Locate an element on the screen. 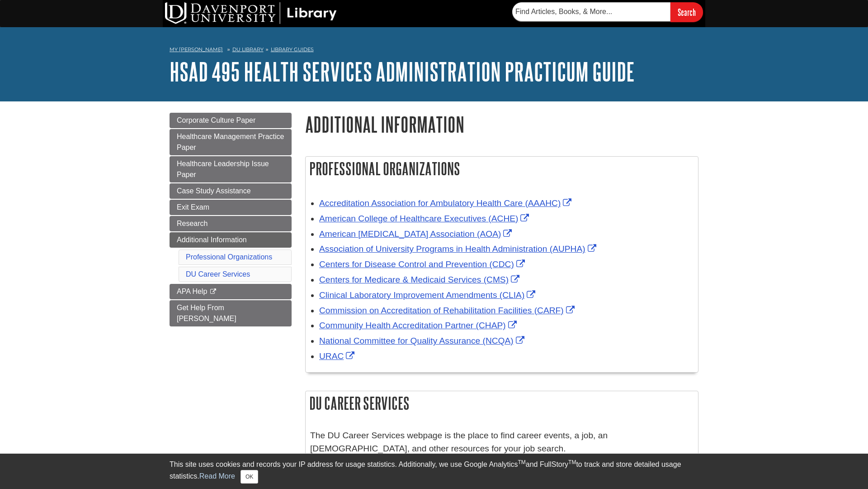 Image resolution: width=868 pixels, height=489 pixels. h2: Professional Organizations is located at coordinates (502, 168).